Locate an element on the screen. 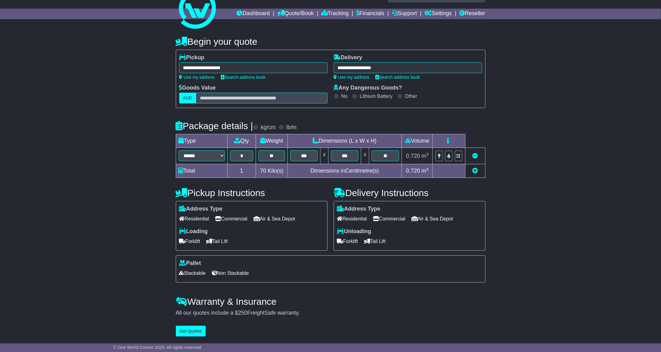 The image size is (661, 352). label: Other is located at coordinates (411, 96).